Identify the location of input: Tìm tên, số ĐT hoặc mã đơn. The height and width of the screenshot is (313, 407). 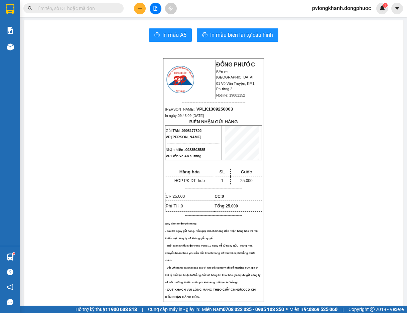
(76, 8).